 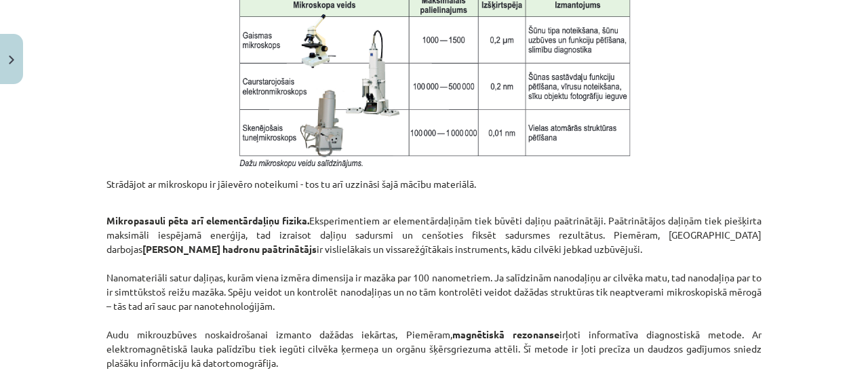 What do you see at coordinates (434, 184) in the screenshot?
I see `p: Strādājot ar mikroskopu ir jāievēro noteikumi - tos tu arī uzzināsi šajā mācību materiālā.` at bounding box center [434, 184].